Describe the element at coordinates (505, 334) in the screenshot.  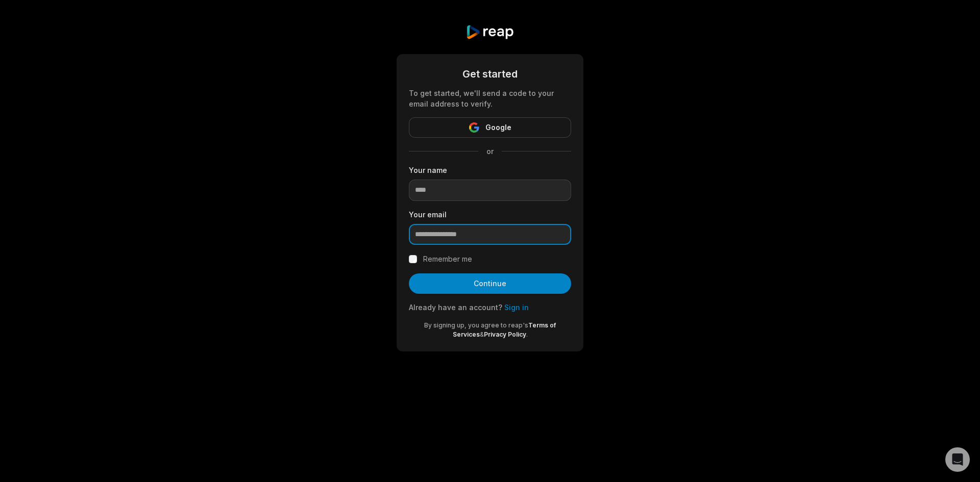
I see `a: Privacy Policy` at that location.